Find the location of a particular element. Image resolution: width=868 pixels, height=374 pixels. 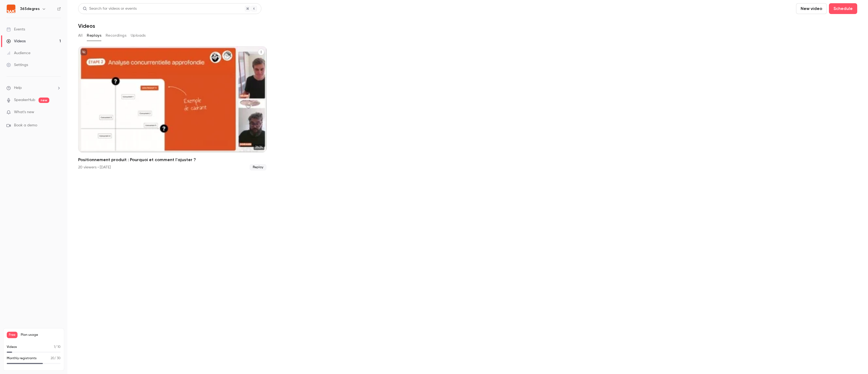

div: Search for videos or events is located at coordinates (110, 8).